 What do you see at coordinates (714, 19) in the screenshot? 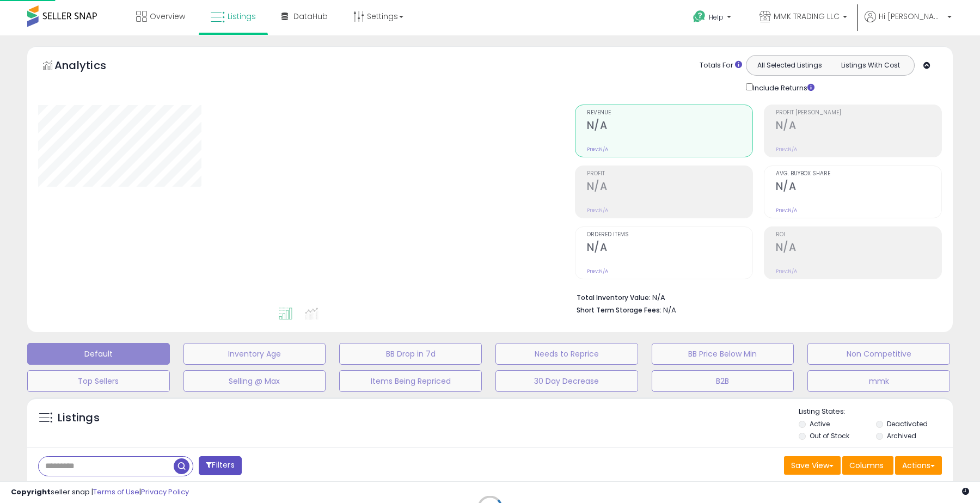
I see `a: Help` at bounding box center [714, 19].